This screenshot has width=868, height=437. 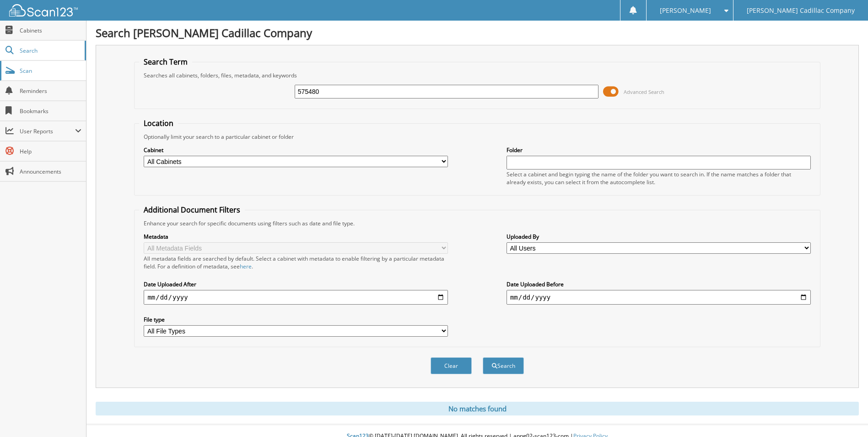 I want to click on span: Scan, so click(x=50, y=71).